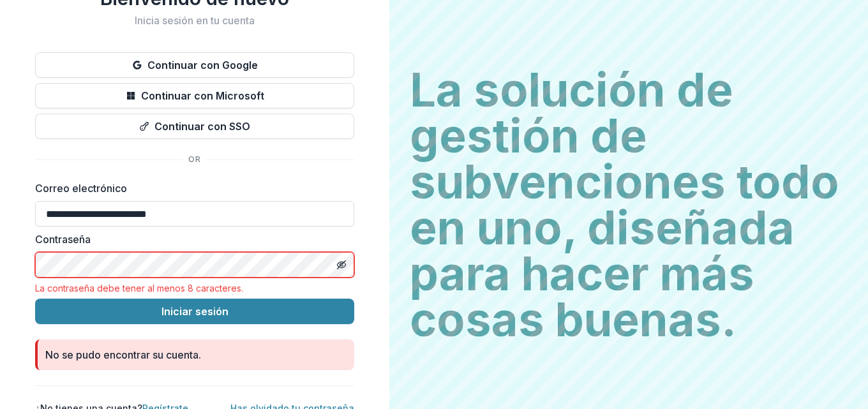 The height and width of the screenshot is (409, 868). I want to click on font: Iniciar sesión, so click(195, 312).